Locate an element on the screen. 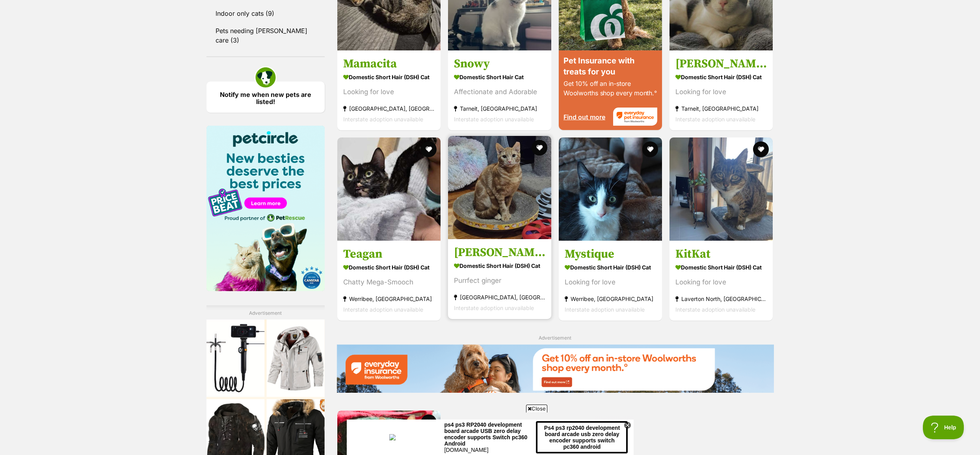 The height and width of the screenshot is (455, 980). img: Pet Circle promo banner is located at coordinates (265, 208).